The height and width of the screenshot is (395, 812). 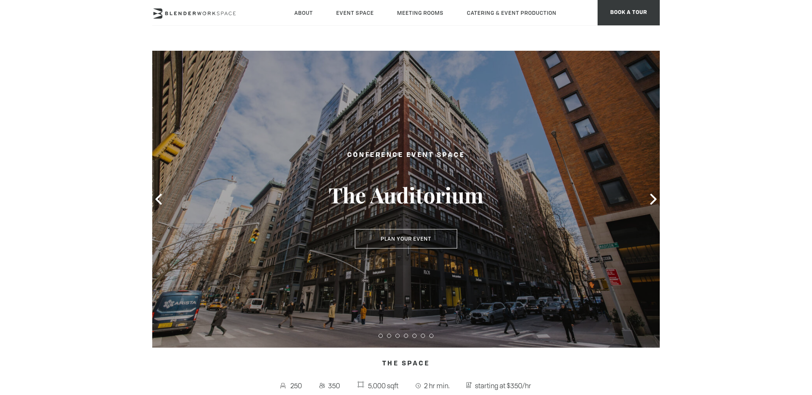 What do you see at coordinates (383, 386) in the screenshot?
I see `span: 5,000 sqft` at bounding box center [383, 386].